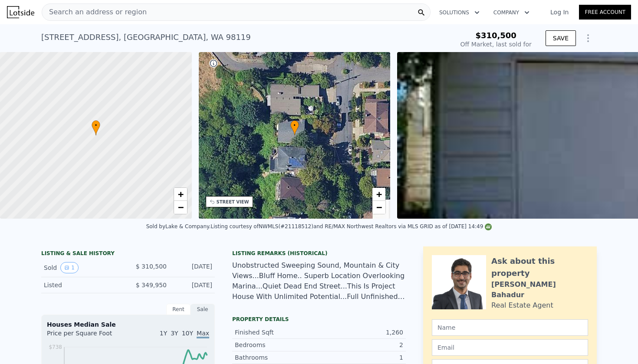 This screenshot has width=638, height=364. What do you see at coordinates (495, 35) in the screenshot?
I see `span: $310,500` at bounding box center [495, 35].